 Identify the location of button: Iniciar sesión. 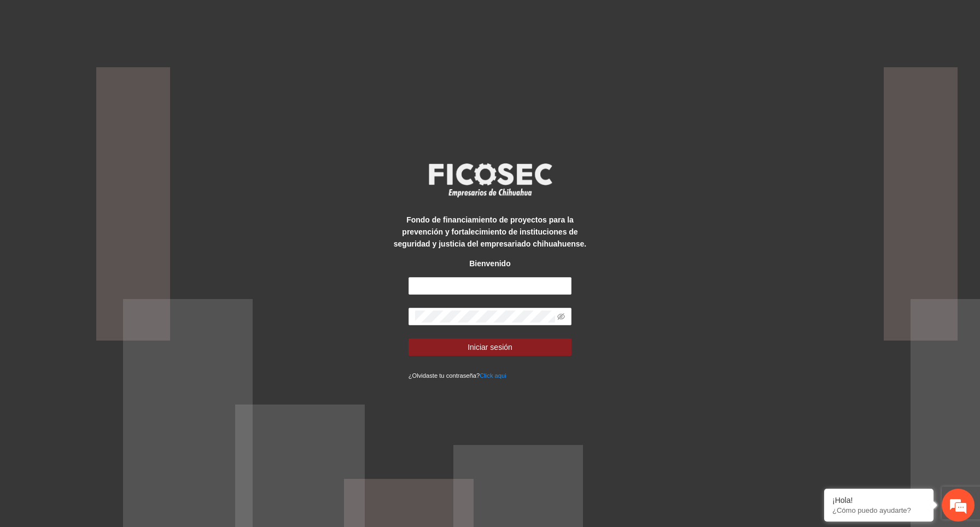
(490, 347).